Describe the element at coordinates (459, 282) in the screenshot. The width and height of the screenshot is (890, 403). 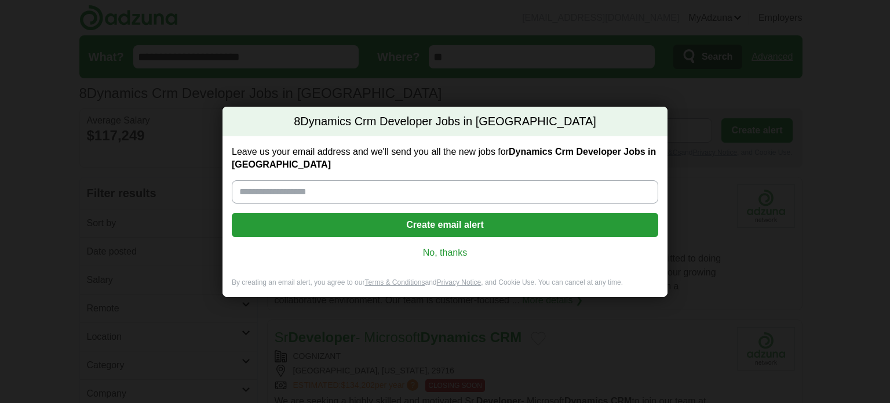
I see `a: Privacy Notice` at that location.